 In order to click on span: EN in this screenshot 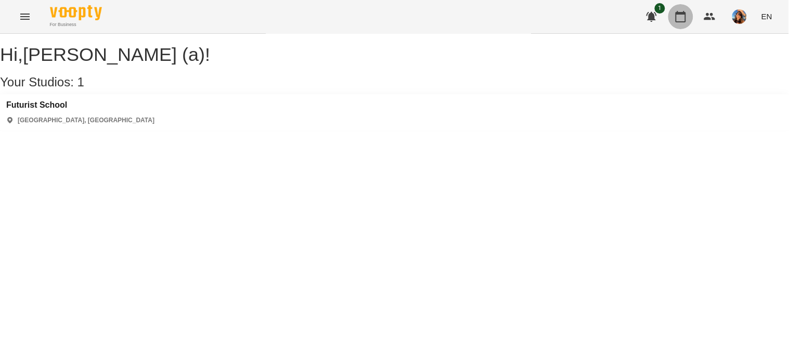, I will do `click(767, 16)`.